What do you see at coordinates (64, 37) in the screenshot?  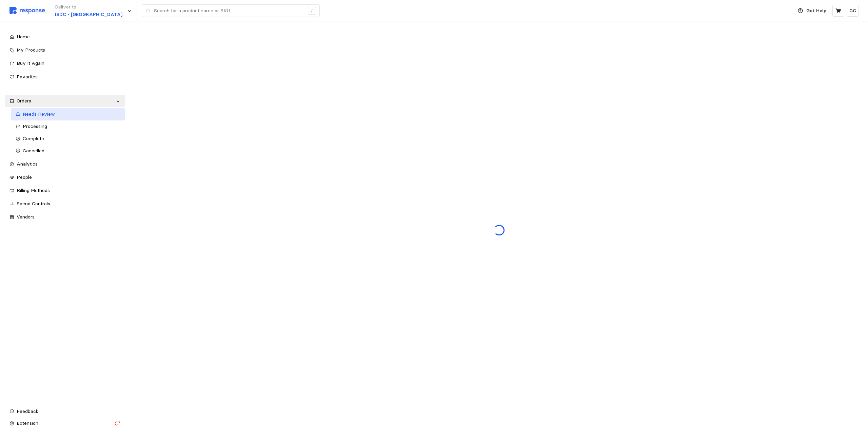 I see `a: Home` at bounding box center [64, 37].